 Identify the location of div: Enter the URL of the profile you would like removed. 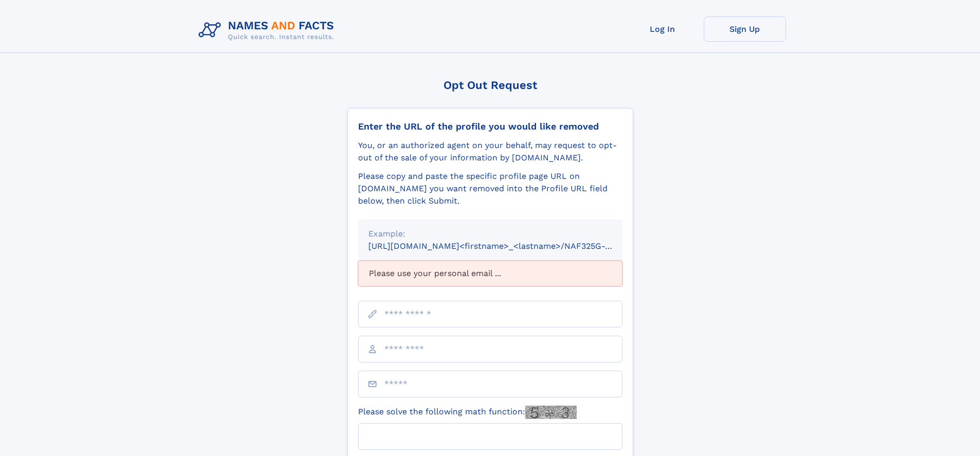
(490, 127).